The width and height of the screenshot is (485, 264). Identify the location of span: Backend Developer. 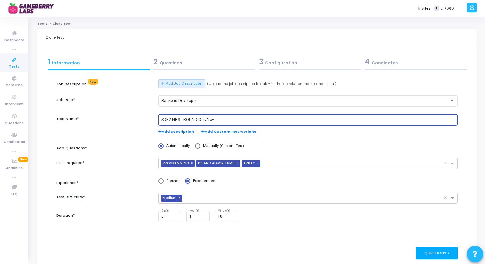
(179, 101).